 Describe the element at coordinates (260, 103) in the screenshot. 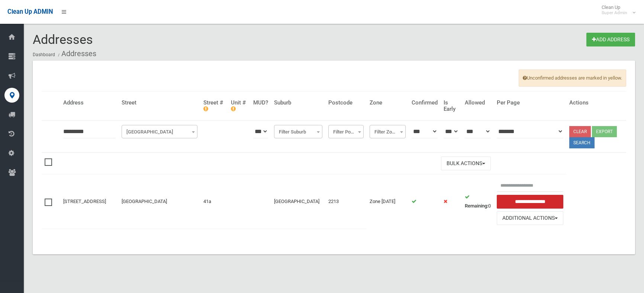

I see `h4: MUD?` at that location.